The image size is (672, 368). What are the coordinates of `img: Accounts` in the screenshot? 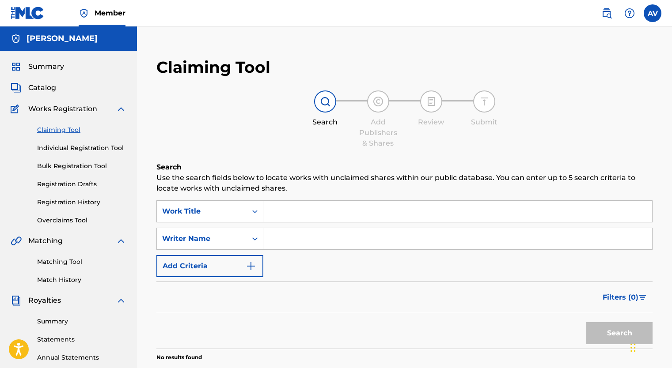 It's located at (16, 39).